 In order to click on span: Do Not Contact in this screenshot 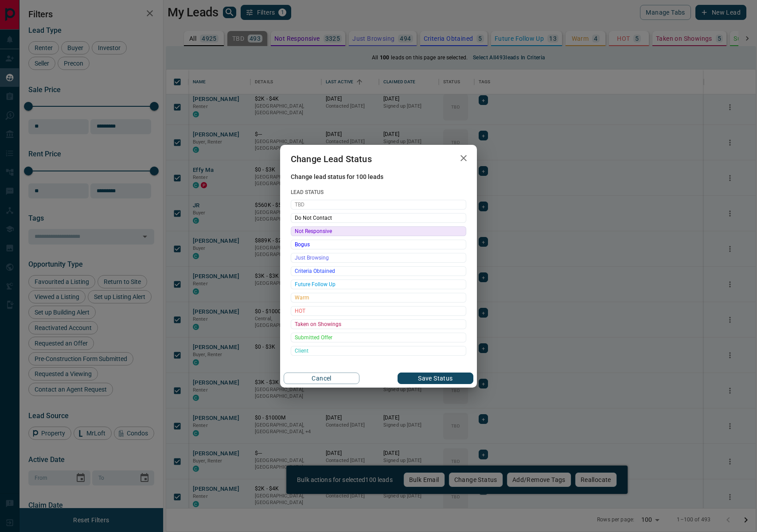, I will do `click(378, 218)`.